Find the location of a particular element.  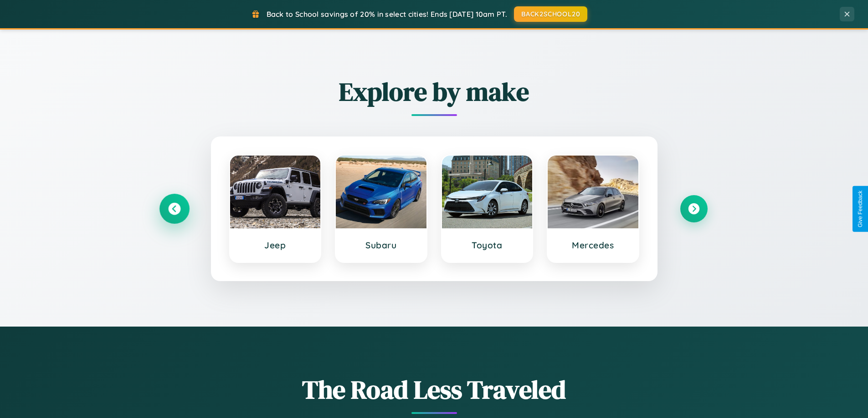

div: Give Feedback is located at coordinates (860, 209).